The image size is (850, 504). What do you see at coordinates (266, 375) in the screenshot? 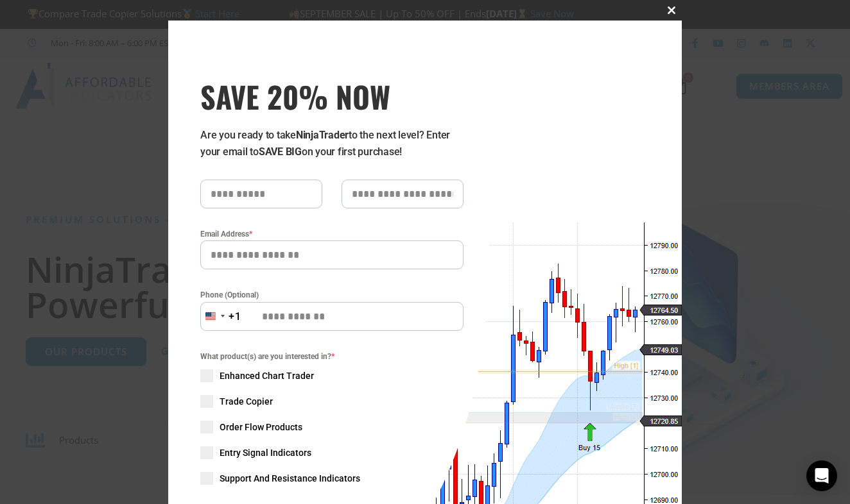
I see `span: Enhanced Chart Trader` at bounding box center [266, 375].